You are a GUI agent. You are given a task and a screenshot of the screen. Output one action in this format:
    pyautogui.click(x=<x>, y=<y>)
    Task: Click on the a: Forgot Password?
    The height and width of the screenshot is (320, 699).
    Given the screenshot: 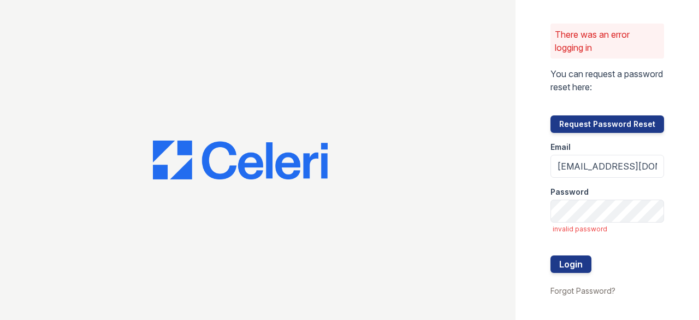 What is the action you would take?
    pyautogui.click(x=583, y=290)
    